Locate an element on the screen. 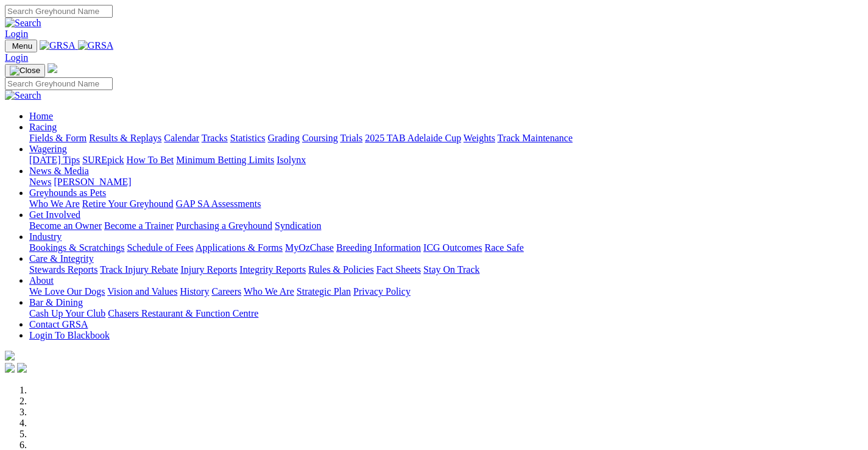  a: Racing is located at coordinates (42, 127).